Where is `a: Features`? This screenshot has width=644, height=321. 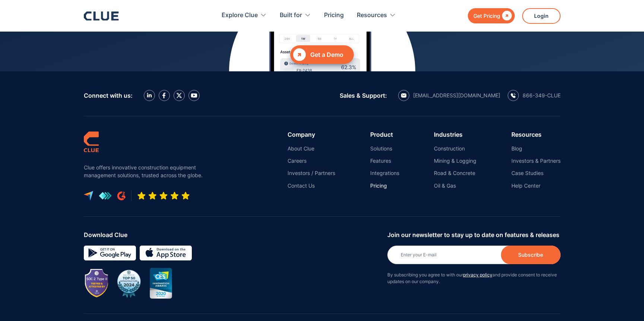
a: Features is located at coordinates (385, 161).